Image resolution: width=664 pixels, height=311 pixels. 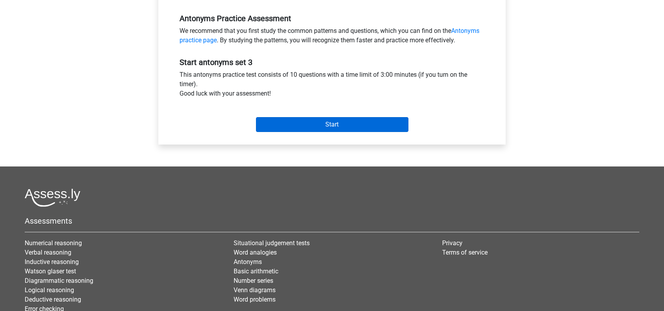 I want to click on a: Watson glaser test, so click(x=50, y=271).